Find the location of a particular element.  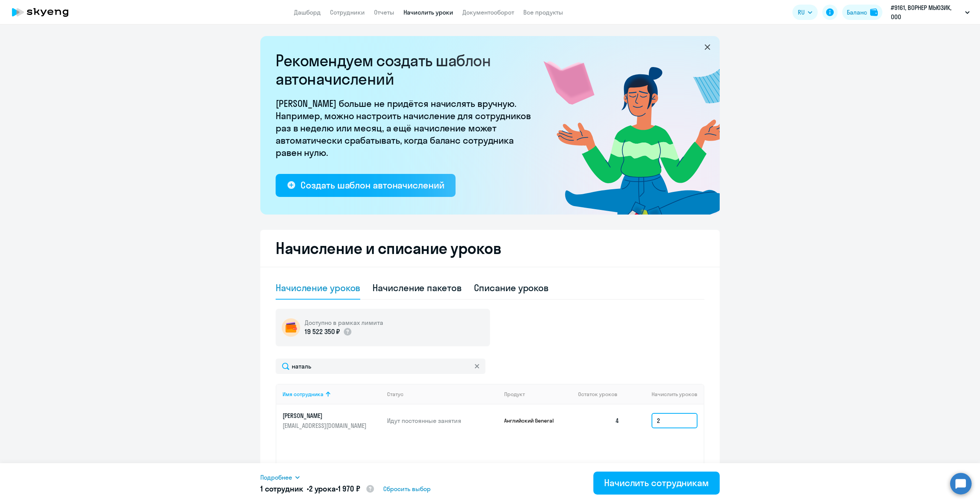

div: Списание уроков is located at coordinates (511, 287).